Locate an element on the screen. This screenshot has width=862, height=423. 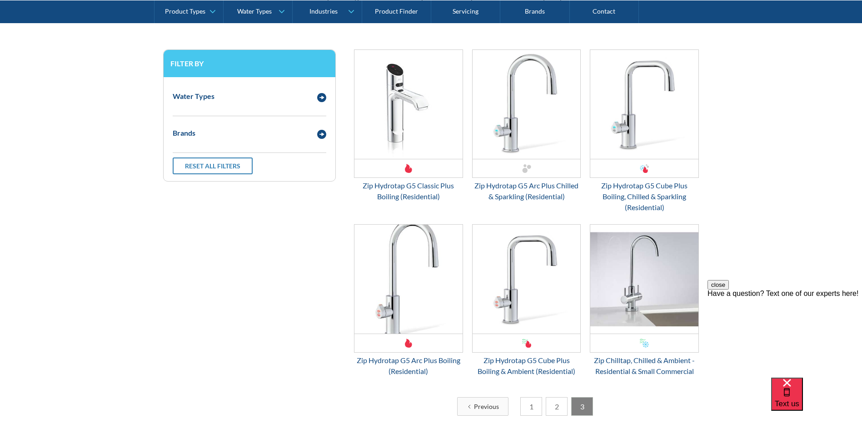
a: Zip Hydrotap G5 Cube Plus Boiling, Chilled & Sparkling (Residential)Zip Hydrotap G5 Cube Plus Boi... is located at coordinates (644, 131).